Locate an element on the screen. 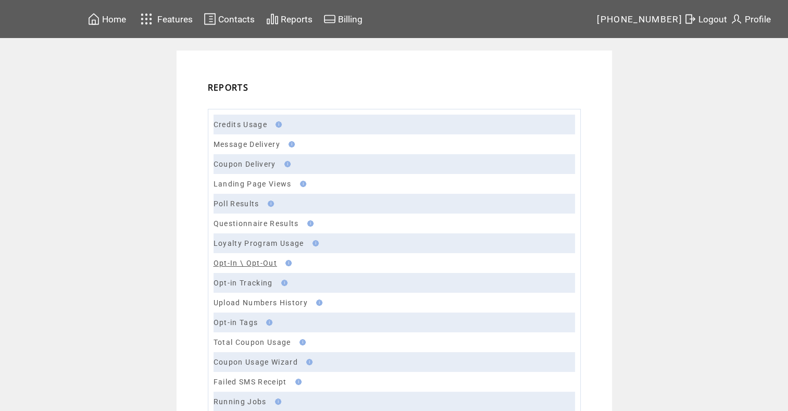  a: Coupon Delivery is located at coordinates (245, 164).